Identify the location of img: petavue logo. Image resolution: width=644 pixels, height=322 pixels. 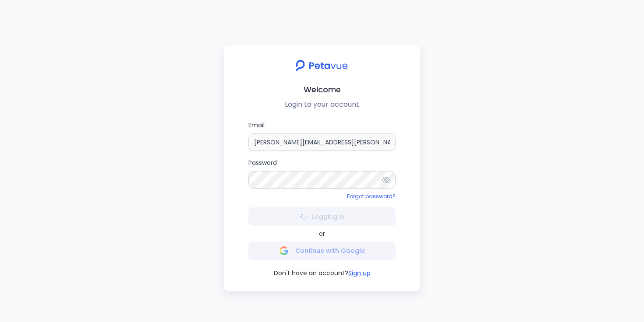
(321, 65).